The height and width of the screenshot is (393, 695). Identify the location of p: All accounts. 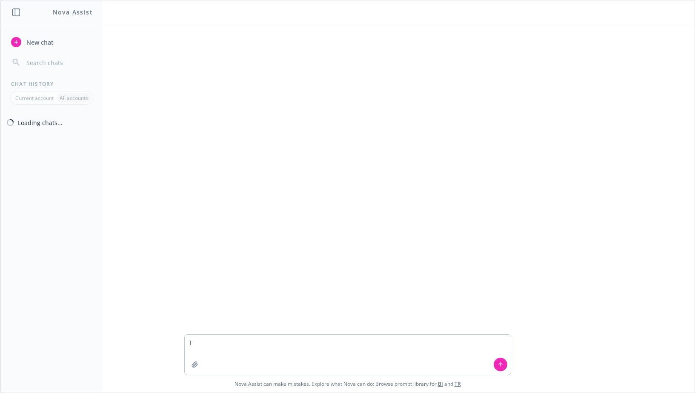
(74, 98).